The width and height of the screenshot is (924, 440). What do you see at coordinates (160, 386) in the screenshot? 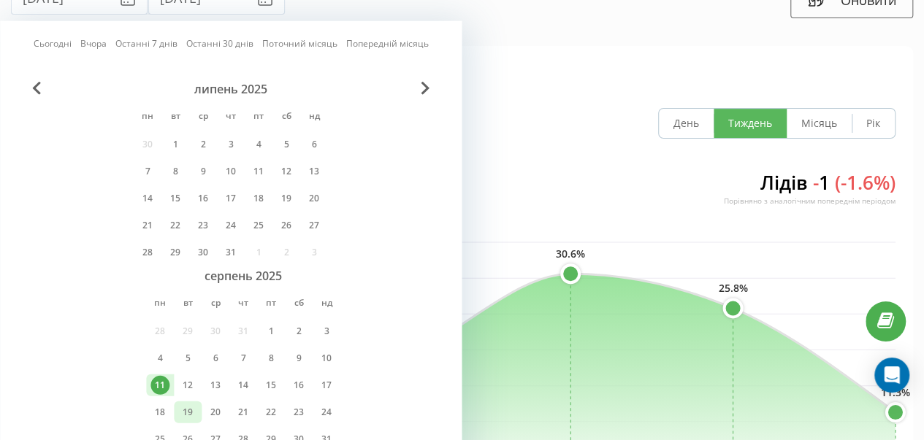
I see `div: пн 11 серп 2025 р.` at bounding box center [160, 386].